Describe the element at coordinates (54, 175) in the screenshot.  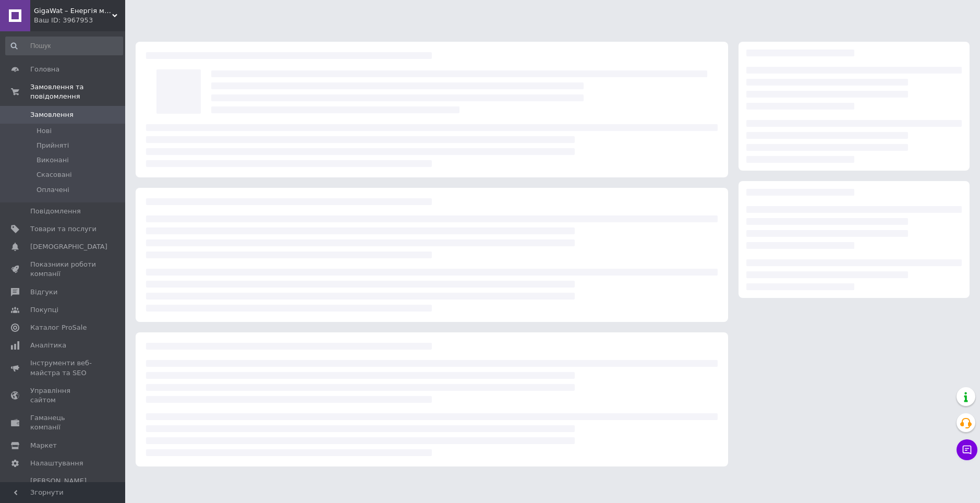
I see `span: Скасовані` at that location.